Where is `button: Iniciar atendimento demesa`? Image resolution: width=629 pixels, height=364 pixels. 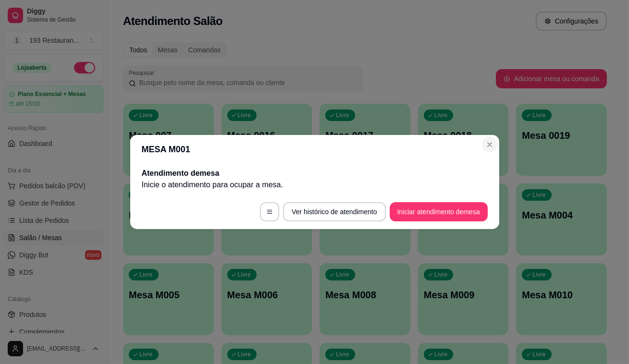 button: Iniciar atendimento demesa is located at coordinates (439, 212).